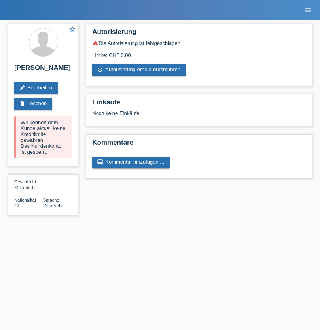 The width and height of the screenshot is (320, 330). What do you see at coordinates (28, 185) in the screenshot?
I see `div: Männlich` at bounding box center [28, 185].